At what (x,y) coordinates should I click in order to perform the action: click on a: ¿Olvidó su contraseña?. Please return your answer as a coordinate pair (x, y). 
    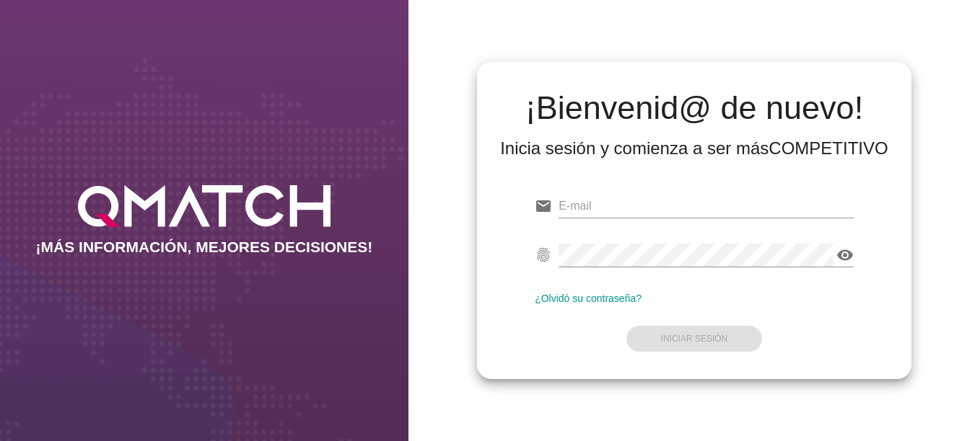
    Looking at the image, I should click on (589, 298).